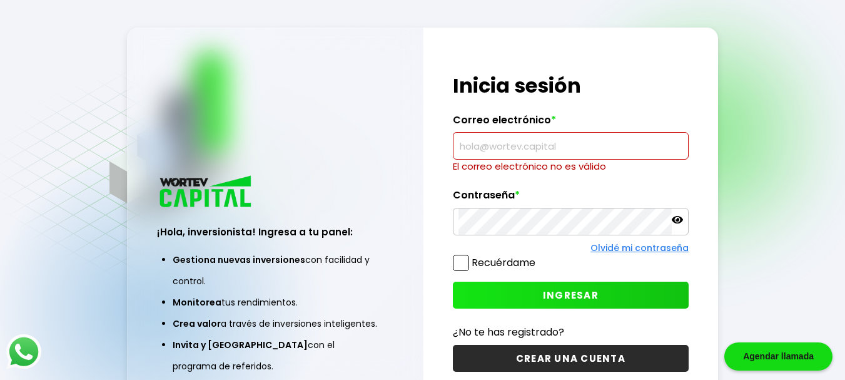 The image size is (845, 380). Describe the element at coordinates (275, 302) in the screenshot. I see `li: tus rendimientos.` at that location.